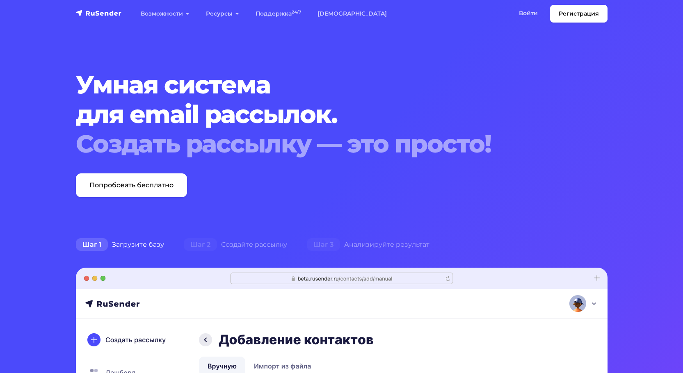 This screenshot has width=683, height=373. What do you see at coordinates (222, 14) in the screenshot?
I see `a: Ресурсы` at bounding box center [222, 14].